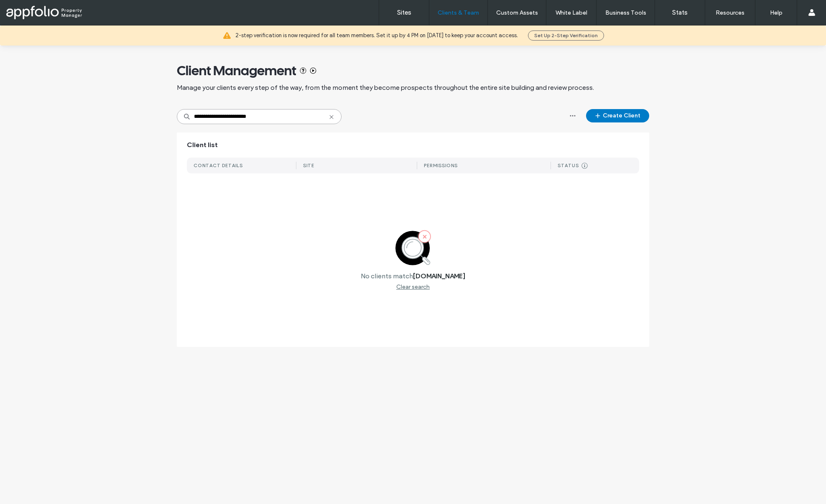  I want to click on label: Business Tools, so click(626, 13).